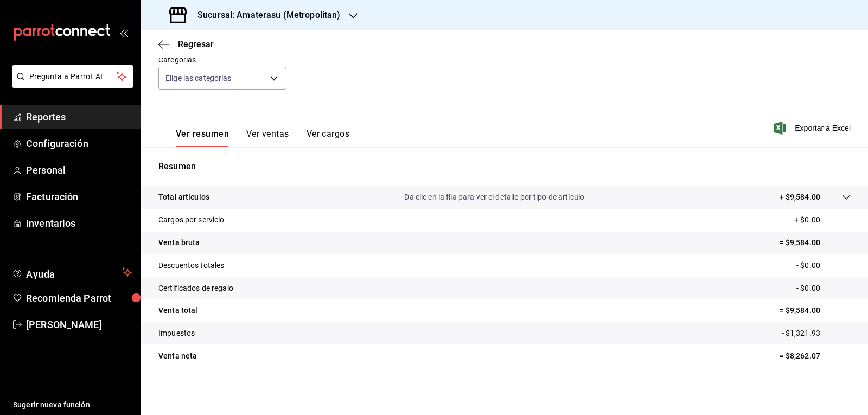  Describe the element at coordinates (73, 77) in the screenshot. I see `span: Pregunta a Parrot AI` at that location.